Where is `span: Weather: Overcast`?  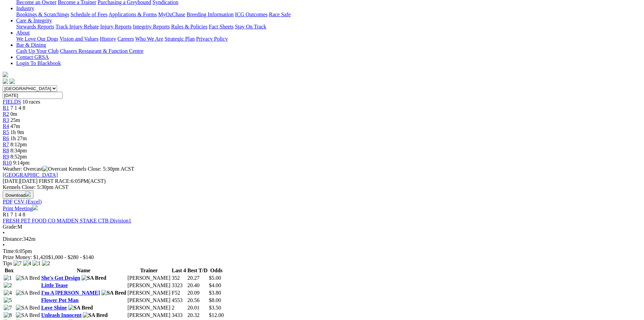
span: Weather: Overcast is located at coordinates (36, 168).